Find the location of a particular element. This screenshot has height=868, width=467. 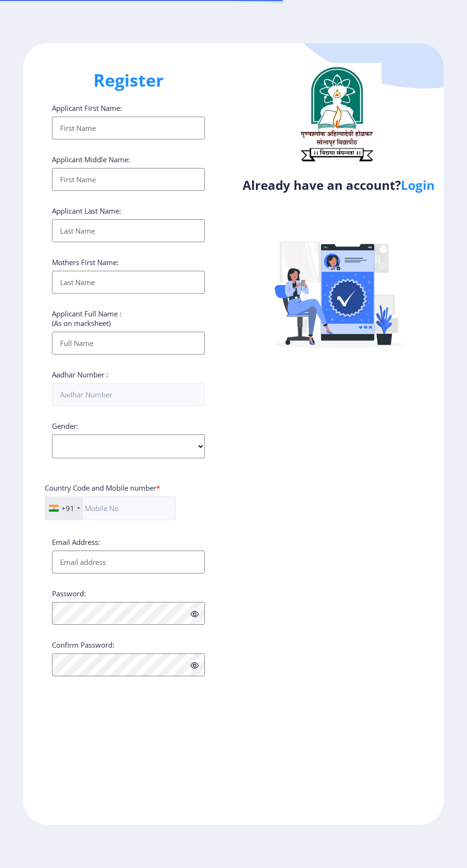

h4: Already have an account? is located at coordinates (338, 185).